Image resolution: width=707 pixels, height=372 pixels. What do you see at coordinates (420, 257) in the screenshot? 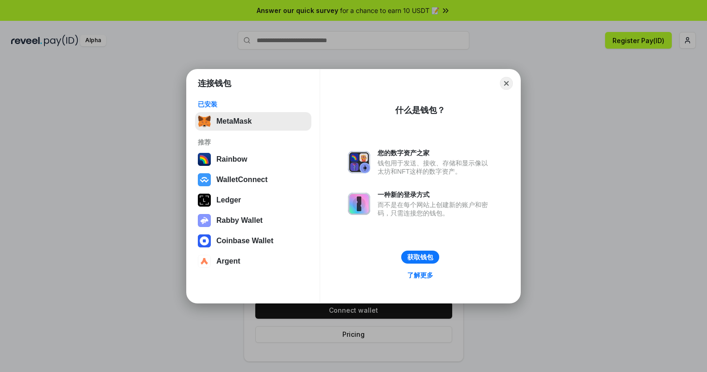
I see `button: 获取钱包` at bounding box center [420, 257].